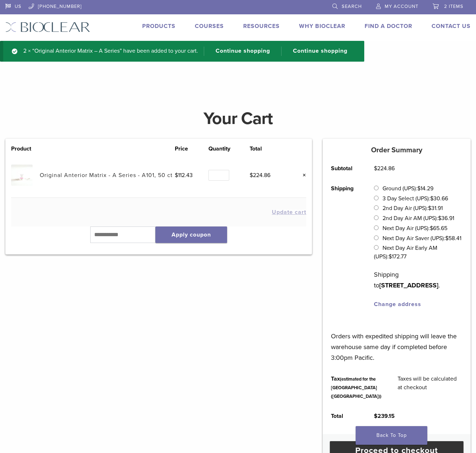  Describe the element at coordinates (412, 208) in the screenshot. I see `label: 2nd Day Air (UPS):` at that location.